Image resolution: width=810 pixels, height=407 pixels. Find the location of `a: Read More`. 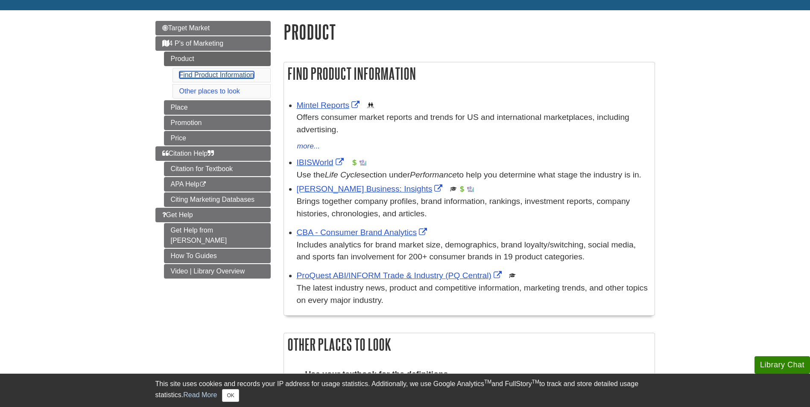

a: Read More is located at coordinates (200, 395).